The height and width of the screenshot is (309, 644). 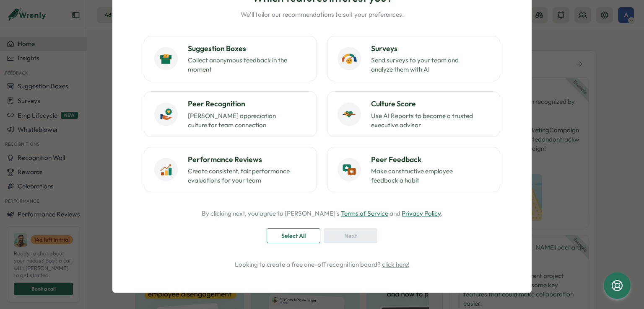 I want to click on button: Culture ScoreUse AI Reports to become a trusted executive advisor, so click(x=413, y=114).